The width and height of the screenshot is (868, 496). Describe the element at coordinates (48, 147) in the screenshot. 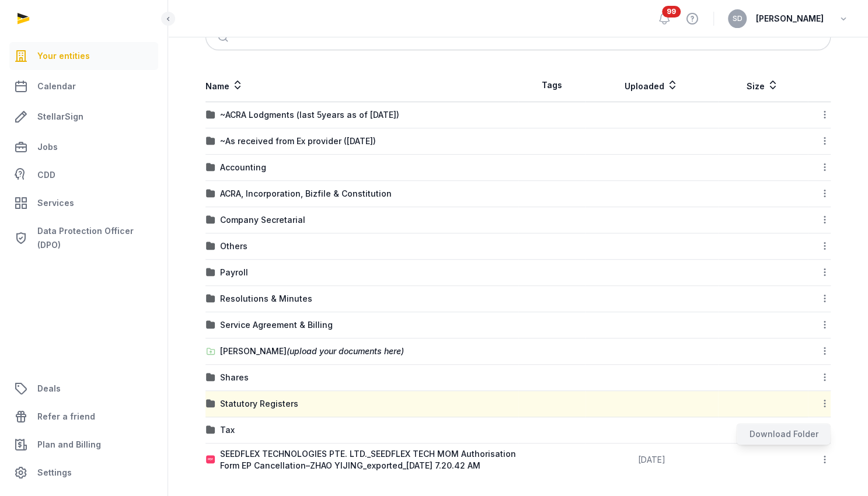

I see `span: Jobs` at that location.